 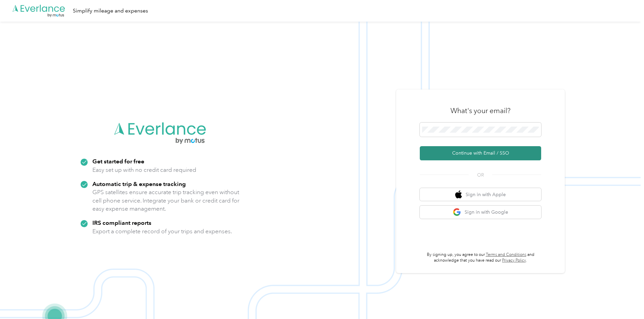 What do you see at coordinates (166, 200) in the screenshot?
I see `p: GPS satellites ensure accurate trip tracking even without cell phone service. Integrate your bank...` at bounding box center [166, 200].